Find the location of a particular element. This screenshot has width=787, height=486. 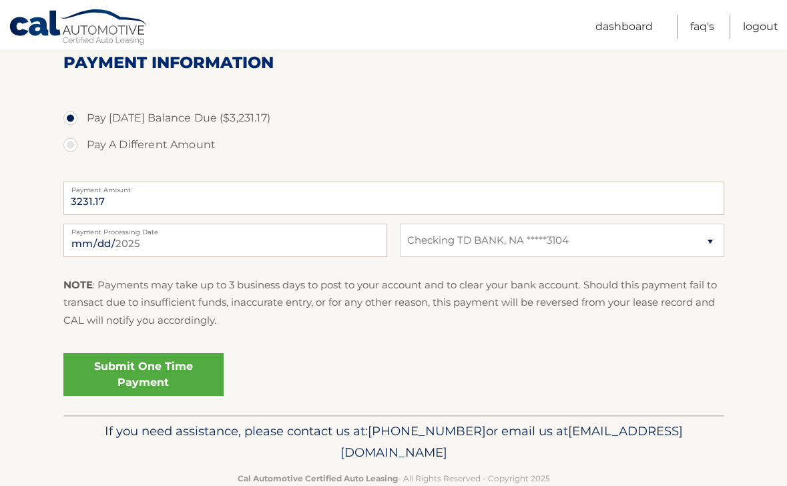

a: Cal Automotive is located at coordinates (79, 28).